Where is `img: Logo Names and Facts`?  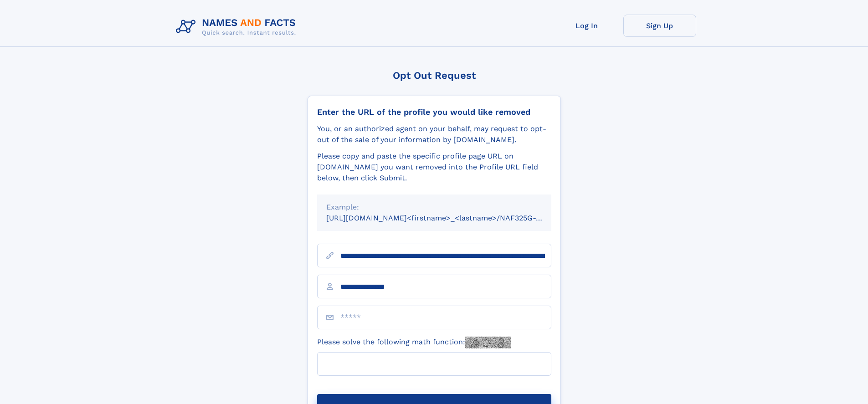 img: Logo Names and Facts is located at coordinates (238, 27).